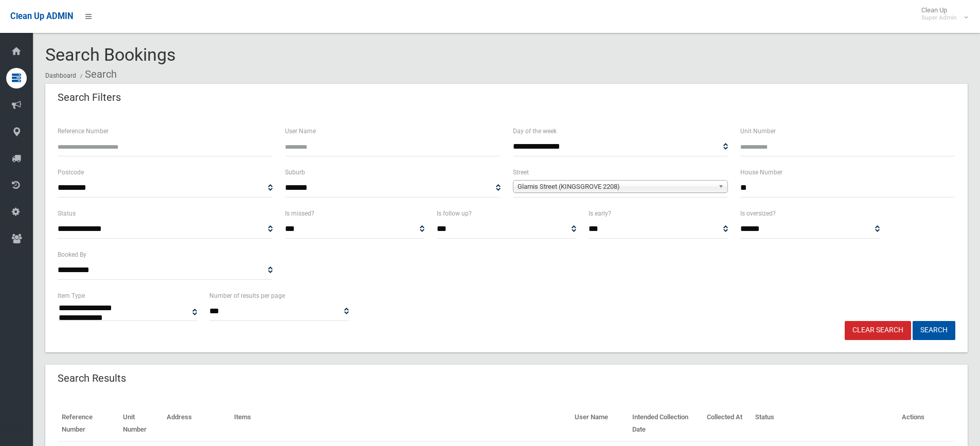  I want to click on span: Search Bookings, so click(111, 54).